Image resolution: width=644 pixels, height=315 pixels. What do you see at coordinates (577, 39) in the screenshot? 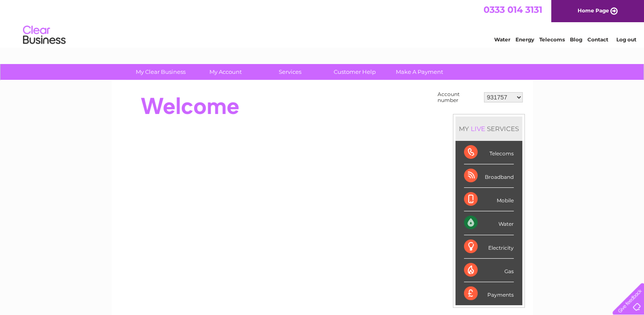
I see `a: Blog` at bounding box center [577, 39].